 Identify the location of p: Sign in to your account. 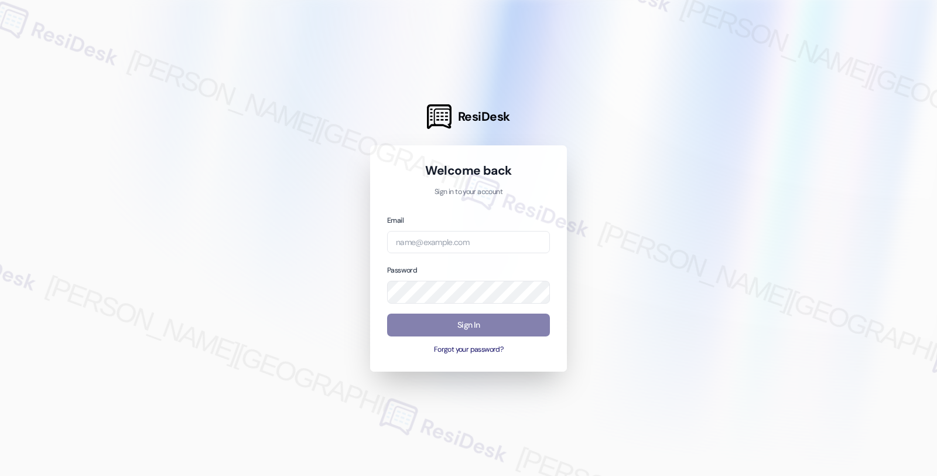
(469, 192).